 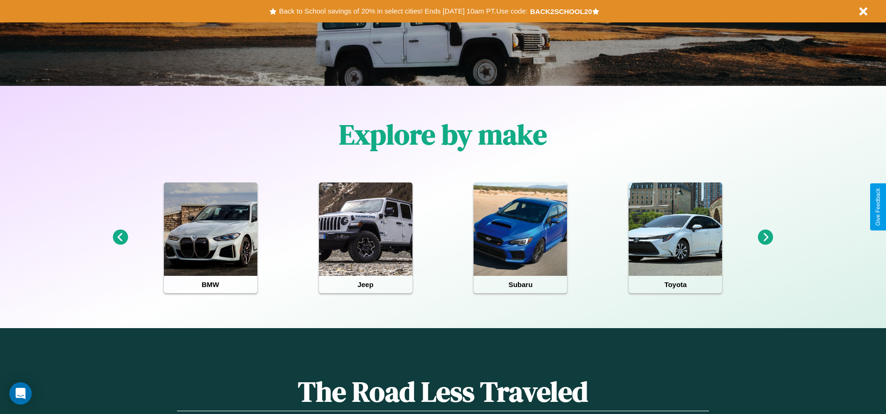 I want to click on div: Open Intercom Messenger, so click(x=21, y=394).